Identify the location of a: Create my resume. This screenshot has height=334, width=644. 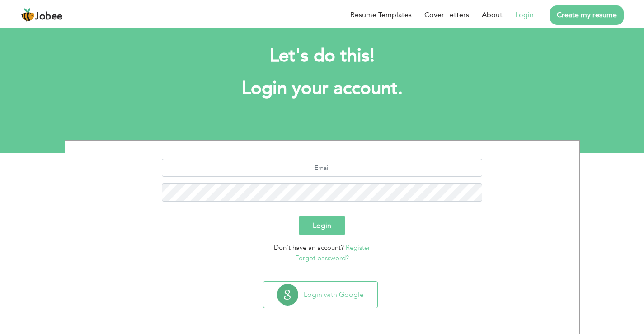
(587, 15).